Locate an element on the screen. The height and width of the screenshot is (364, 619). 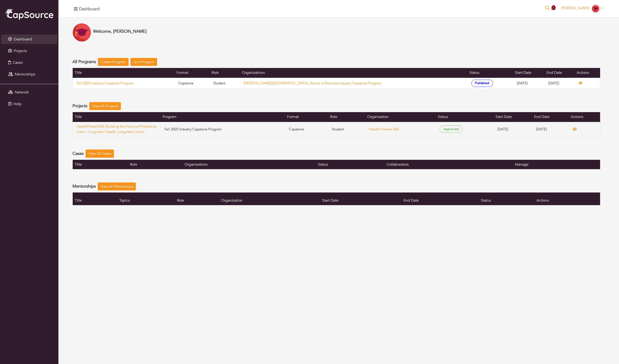
th: Organization is located at coordinates (400, 117).